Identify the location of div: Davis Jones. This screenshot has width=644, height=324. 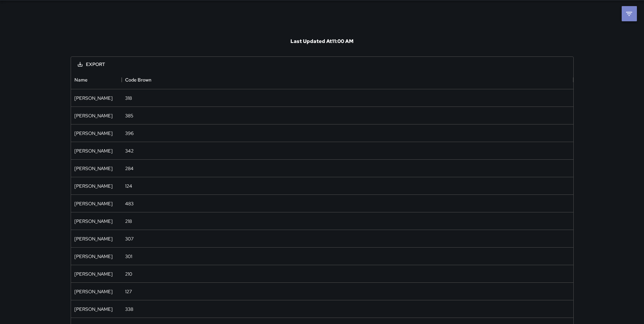
(93, 309).